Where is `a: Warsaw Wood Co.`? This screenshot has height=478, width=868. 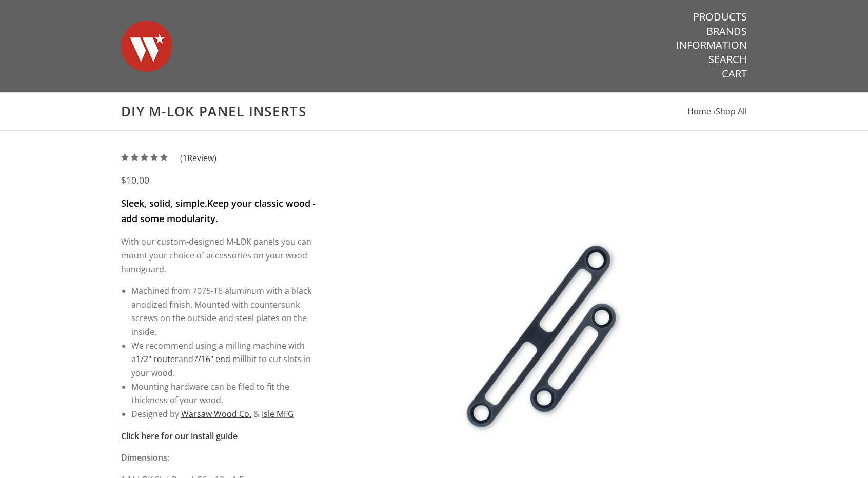
a: Warsaw Wood Co. is located at coordinates (217, 414).